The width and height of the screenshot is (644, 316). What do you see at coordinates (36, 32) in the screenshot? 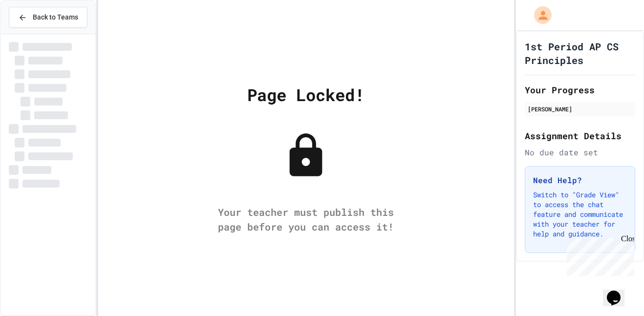
I see `div: Chat with us now!Close` at bounding box center [36, 32].